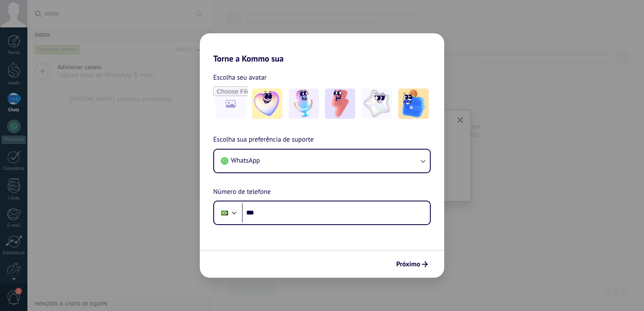  I want to click on span: Próximo, so click(408, 264).